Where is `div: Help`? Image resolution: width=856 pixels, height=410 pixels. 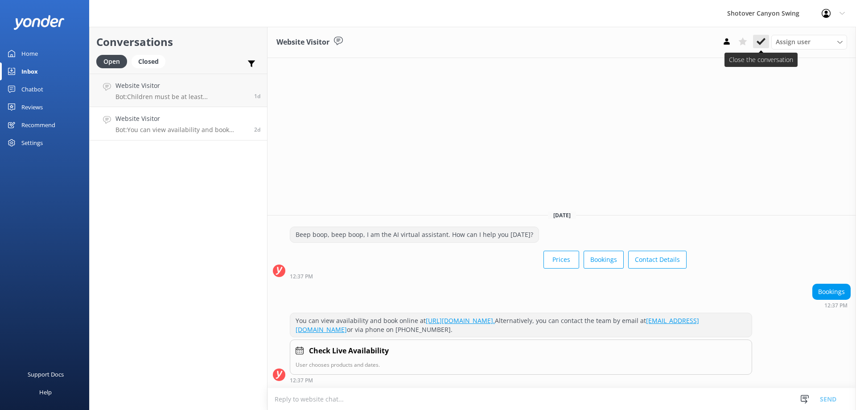
div: Help is located at coordinates (45, 392).